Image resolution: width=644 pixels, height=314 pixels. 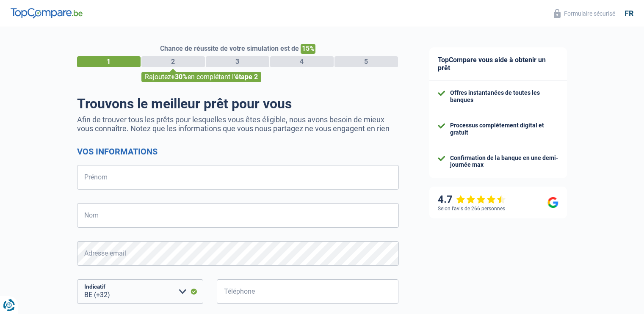 I want to click on div: fr, so click(x=629, y=14).